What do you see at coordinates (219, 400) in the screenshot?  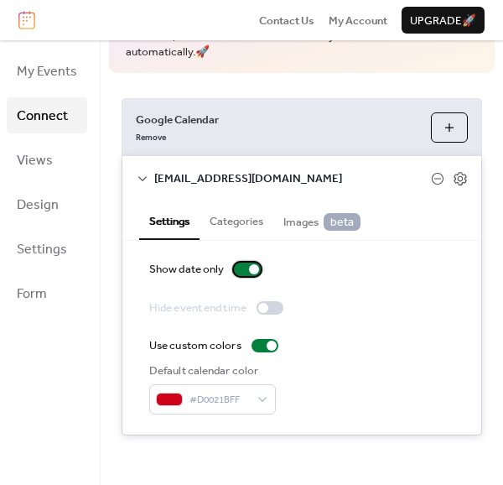 I see `span: #D0021BFF` at bounding box center [219, 400].